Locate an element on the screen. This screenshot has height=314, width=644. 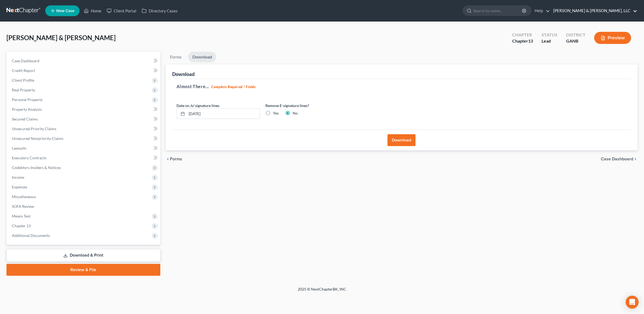
a: Download is located at coordinates (202, 57).